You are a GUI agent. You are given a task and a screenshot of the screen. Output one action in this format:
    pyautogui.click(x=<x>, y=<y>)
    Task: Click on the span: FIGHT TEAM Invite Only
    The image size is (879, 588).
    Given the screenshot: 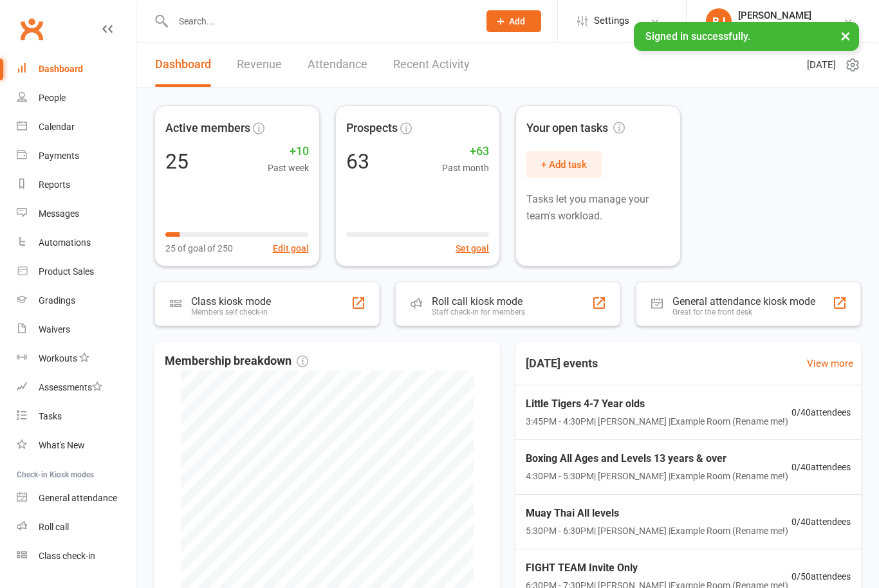 What is the action you would take?
    pyautogui.click(x=657, y=568)
    